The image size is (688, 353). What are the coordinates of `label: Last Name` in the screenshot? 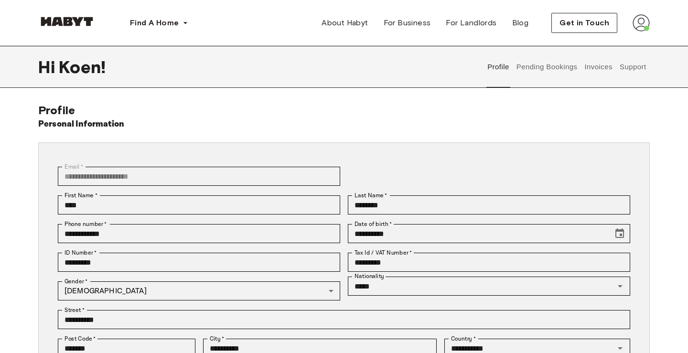 It's located at (371, 196).